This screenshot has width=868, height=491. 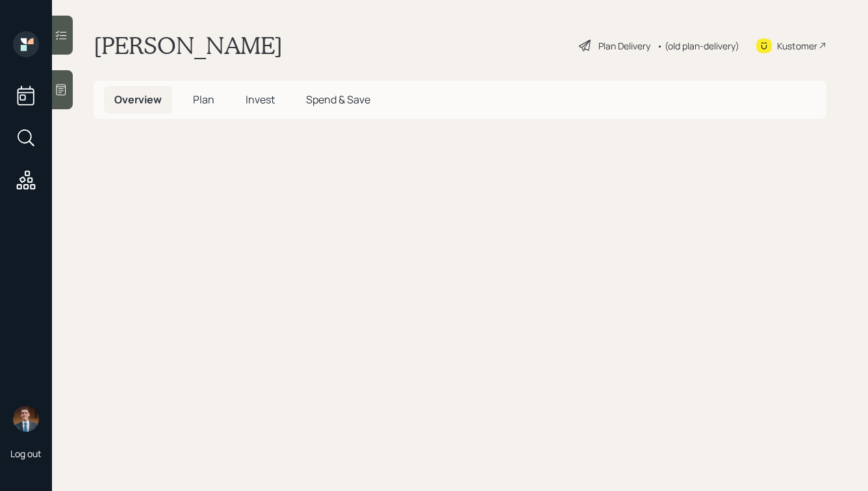 I want to click on span: Overview, so click(x=138, y=100).